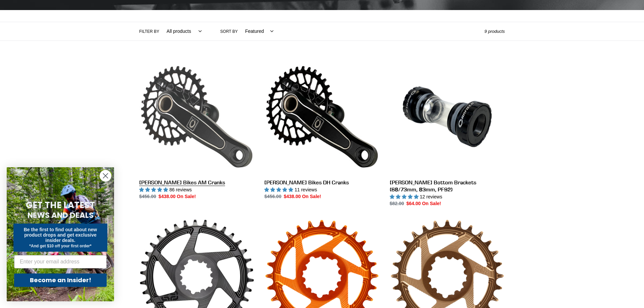 The height and width of the screenshot is (308, 644). I want to click on span: 9 products, so click(494, 31).